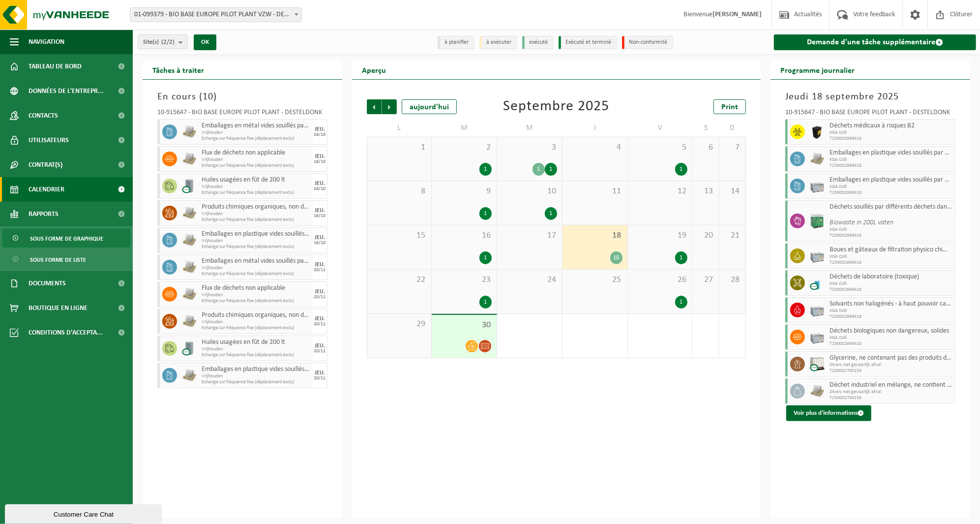 The width and height of the screenshot is (980, 524). I want to click on span: 22, so click(399, 280).